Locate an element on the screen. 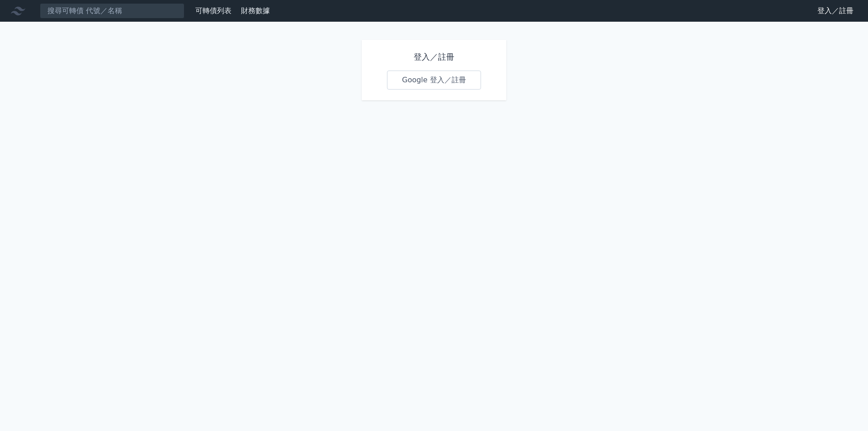 The width and height of the screenshot is (868, 431). a: Google 登入／註冊 is located at coordinates (434, 80).